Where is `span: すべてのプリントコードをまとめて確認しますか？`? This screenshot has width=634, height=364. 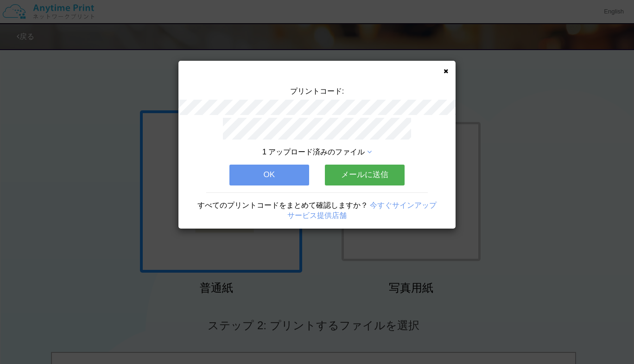 span: すべてのプリントコードをまとめて確認しますか？ is located at coordinates (283, 205).